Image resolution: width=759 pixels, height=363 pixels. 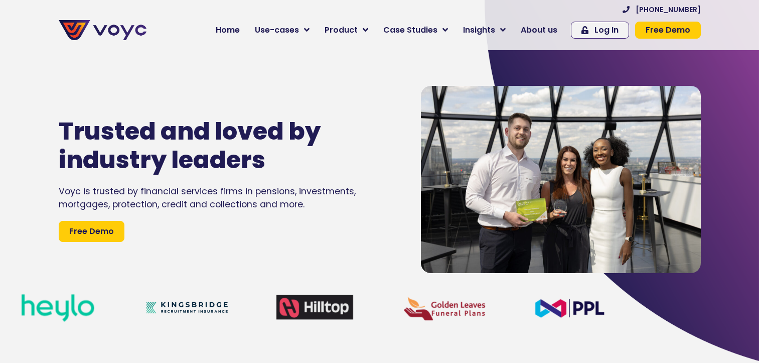 What do you see at coordinates (282, 30) in the screenshot?
I see `a: Use-cases` at bounding box center [282, 30].